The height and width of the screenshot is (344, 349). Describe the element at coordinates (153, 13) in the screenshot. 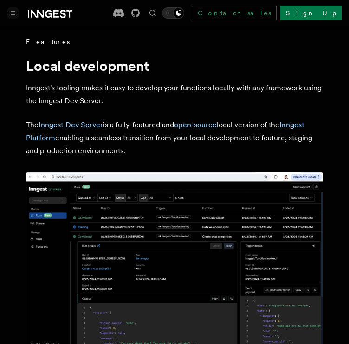

I see `button: Find something...` at that location.